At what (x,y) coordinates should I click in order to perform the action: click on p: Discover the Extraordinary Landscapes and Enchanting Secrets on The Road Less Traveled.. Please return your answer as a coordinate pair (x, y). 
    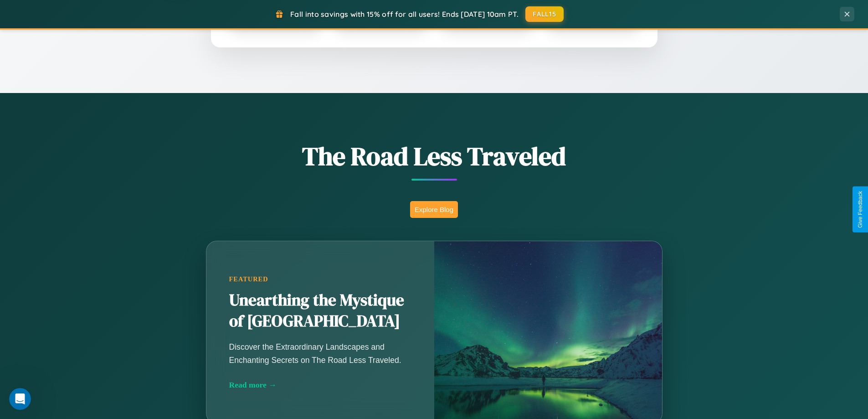
    Looking at the image, I should click on (320, 353).